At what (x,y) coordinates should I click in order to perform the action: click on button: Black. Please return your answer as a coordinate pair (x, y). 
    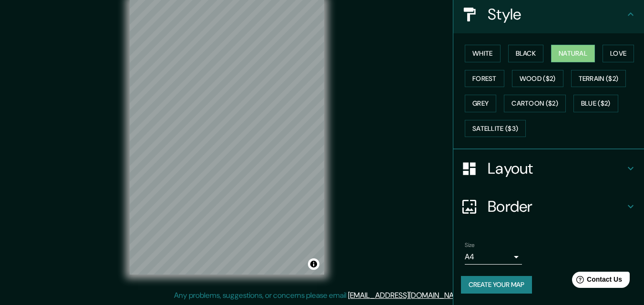
    Looking at the image, I should click on (526, 53).